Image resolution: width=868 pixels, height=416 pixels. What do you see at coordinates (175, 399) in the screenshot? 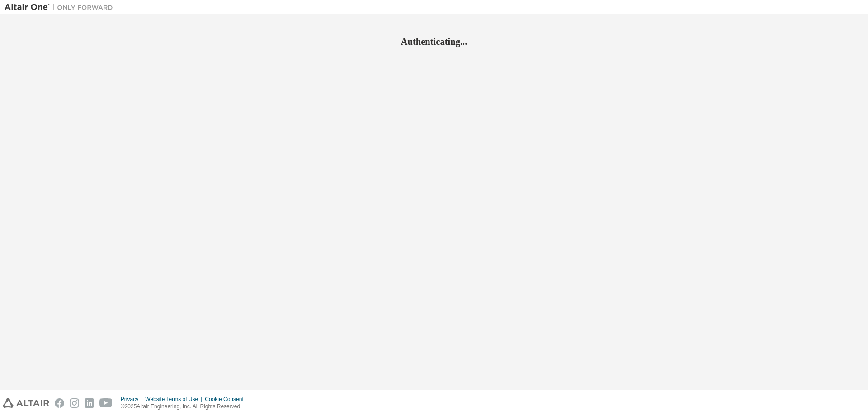
I see `div: Website Terms of Use` at bounding box center [175, 399].